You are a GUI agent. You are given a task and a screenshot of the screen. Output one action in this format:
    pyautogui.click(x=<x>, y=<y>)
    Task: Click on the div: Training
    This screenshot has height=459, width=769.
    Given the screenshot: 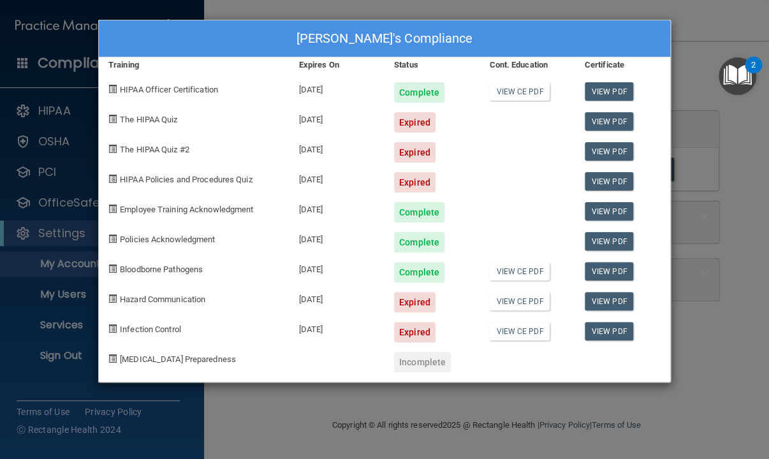 What is the action you would take?
    pyautogui.click(x=194, y=65)
    